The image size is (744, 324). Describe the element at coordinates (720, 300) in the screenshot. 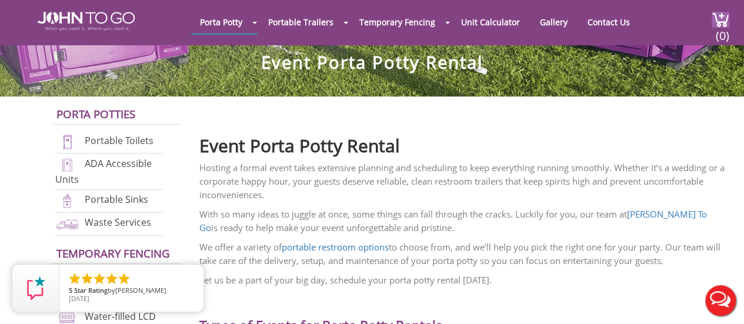

I see `button: Live Chat` at that location.